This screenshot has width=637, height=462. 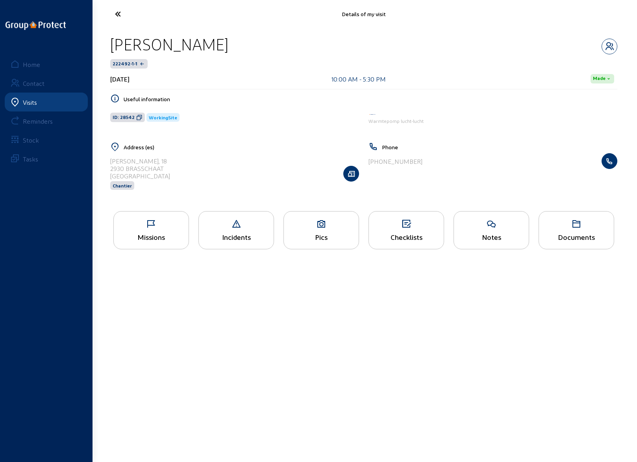 I want to click on a: Visits, so click(x=46, y=102).